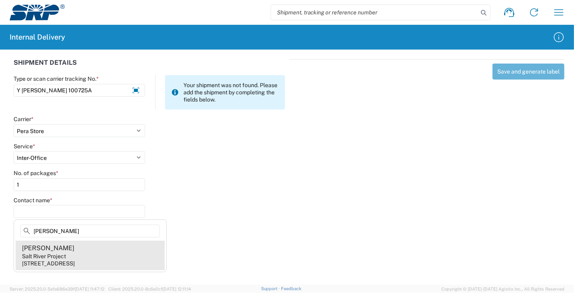 Image resolution: width=574 pixels, height=293 pixels. Describe the element at coordinates (44, 256) in the screenshot. I see `div: Salt River Project` at that location.